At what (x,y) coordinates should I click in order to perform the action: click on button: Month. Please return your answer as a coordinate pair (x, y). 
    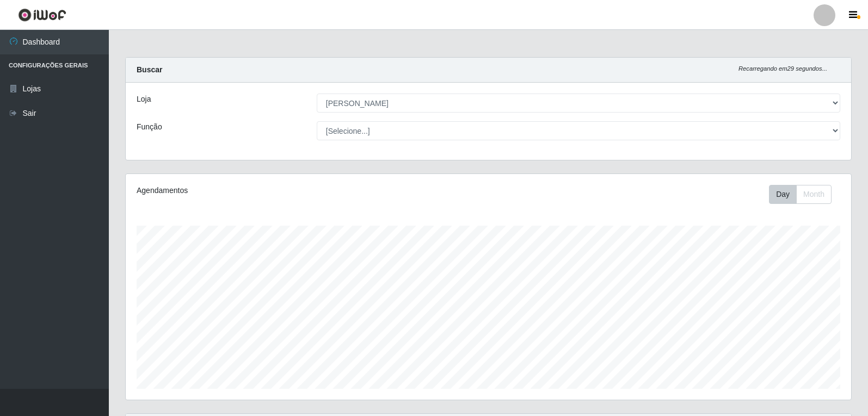
    Looking at the image, I should click on (813, 194).